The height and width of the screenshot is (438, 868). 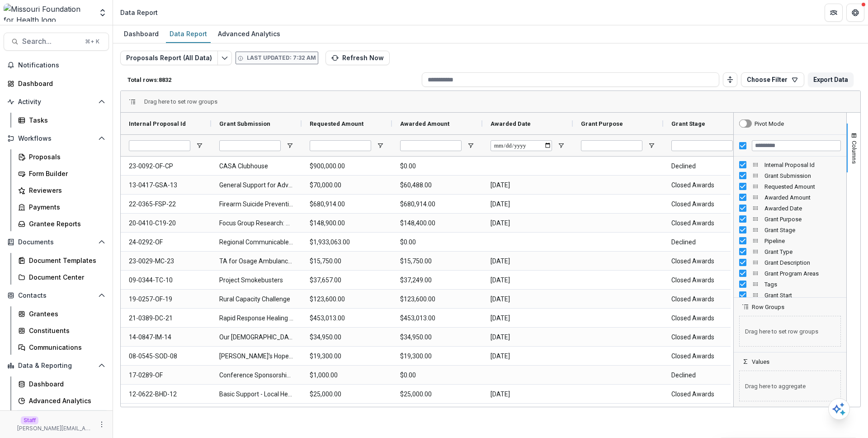 I want to click on span: $25,000.00, so click(x=347, y=394).